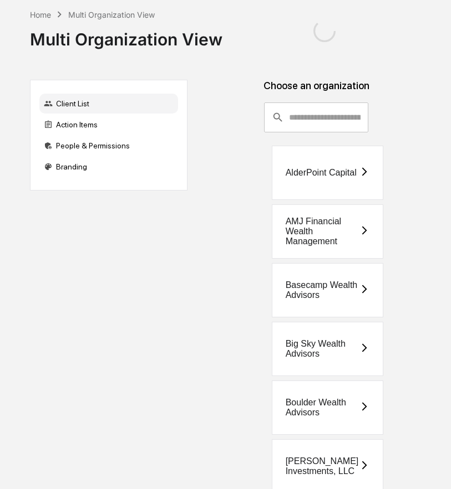 This screenshot has width=451, height=489. I want to click on div: AMJ Financial Wealth Management, so click(322, 232).